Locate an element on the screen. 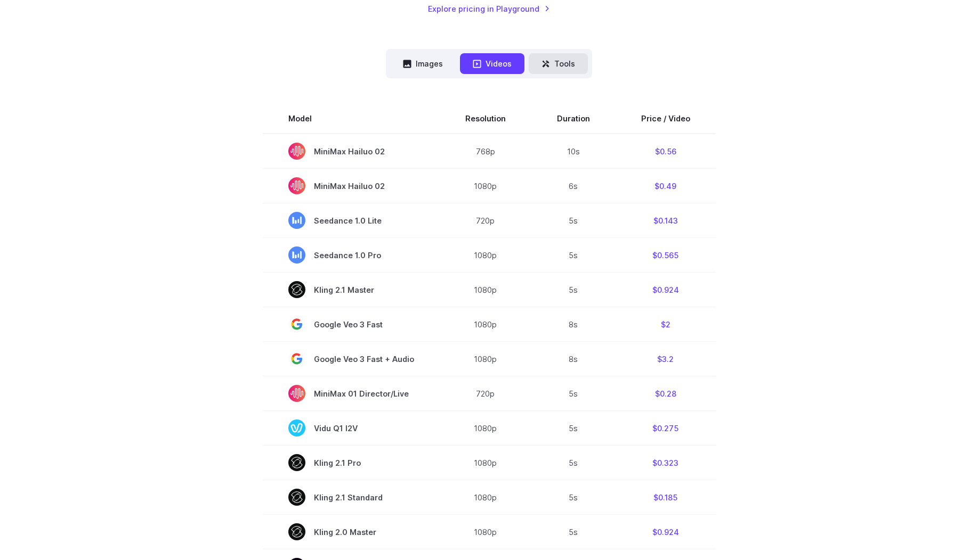  td: $0.185 is located at coordinates (666, 498).